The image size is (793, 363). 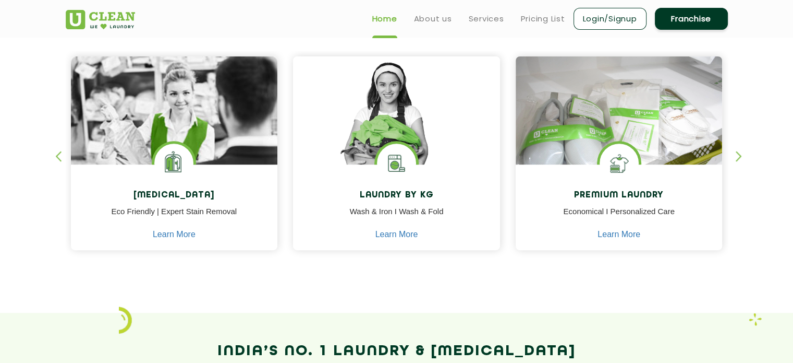 What do you see at coordinates (385, 19) in the screenshot?
I see `a: Home` at bounding box center [385, 19].